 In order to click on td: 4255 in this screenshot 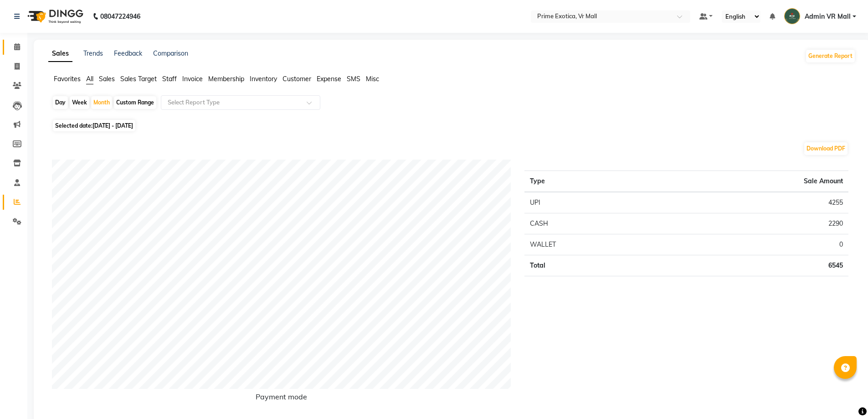, I will do `click(755, 202)`.